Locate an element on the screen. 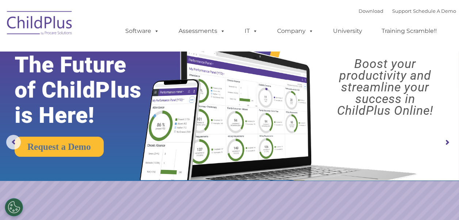 The width and height of the screenshot is (459, 220). a: Software is located at coordinates (142, 31).